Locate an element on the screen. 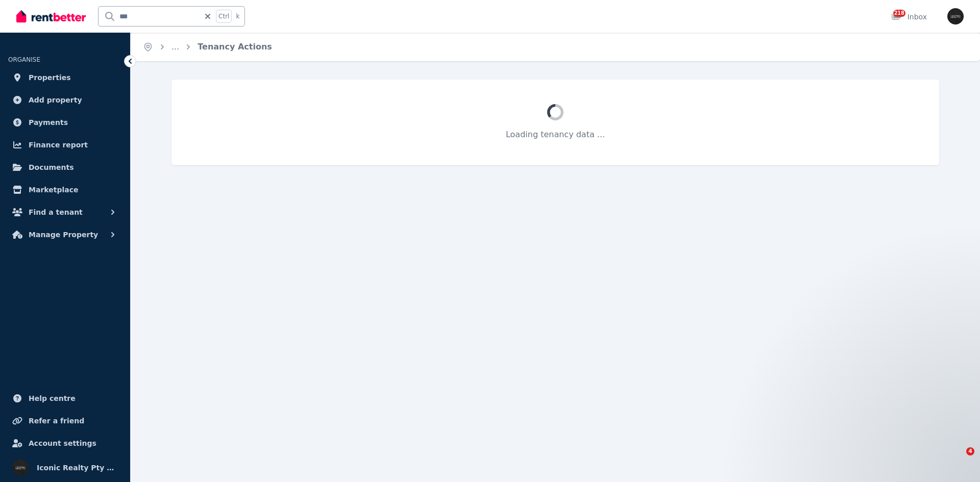 The width and height of the screenshot is (980, 482). a: Payments is located at coordinates (65, 123).